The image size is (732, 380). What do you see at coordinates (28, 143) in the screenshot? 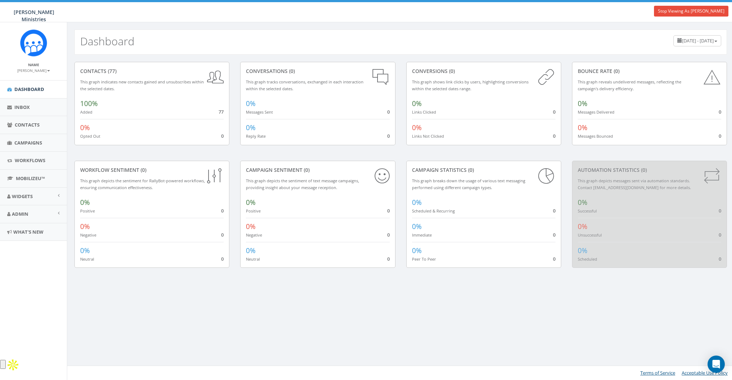
I see `span: Campaigns` at bounding box center [28, 143].